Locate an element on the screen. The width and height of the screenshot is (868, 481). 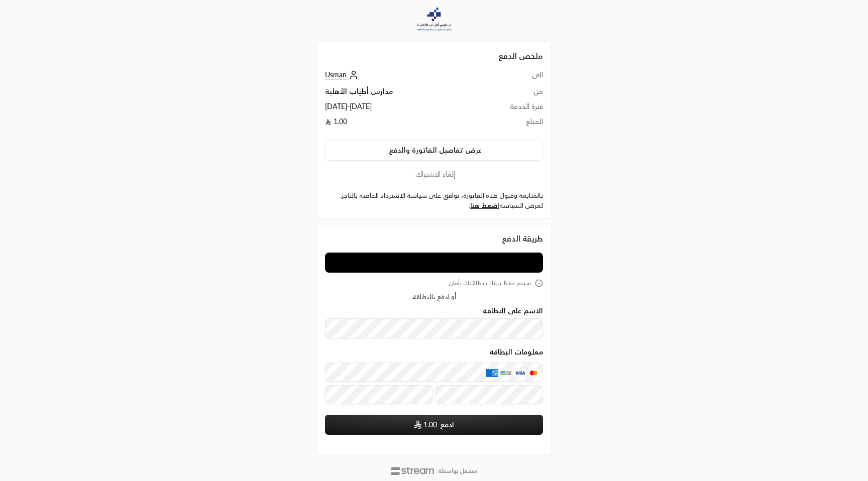
td: مدارس أطياب الأهلية is located at coordinates (398, 94).